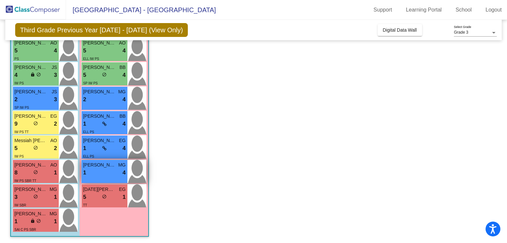 This screenshot has height=243, width=507. I want to click on span: IW SBR, so click(20, 205).